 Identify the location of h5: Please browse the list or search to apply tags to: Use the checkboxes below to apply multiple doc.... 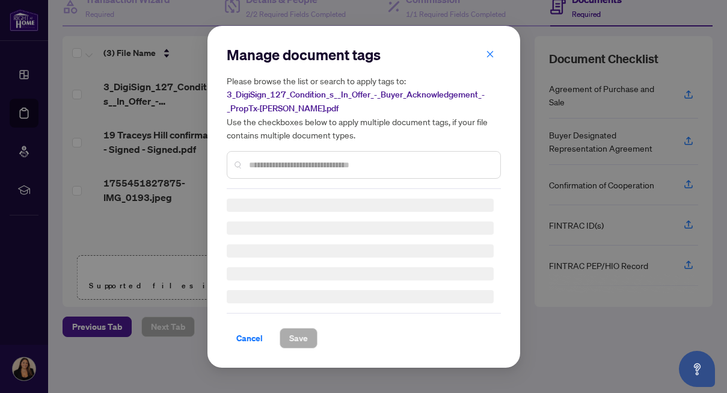
(364, 108).